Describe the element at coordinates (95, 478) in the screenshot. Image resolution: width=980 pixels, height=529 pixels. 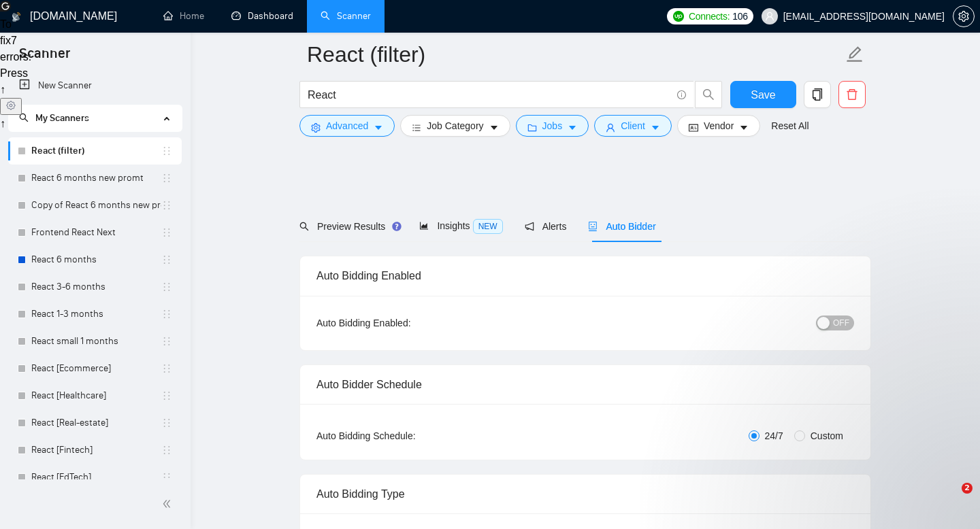
I see `li: React [EdTech]` at that location.